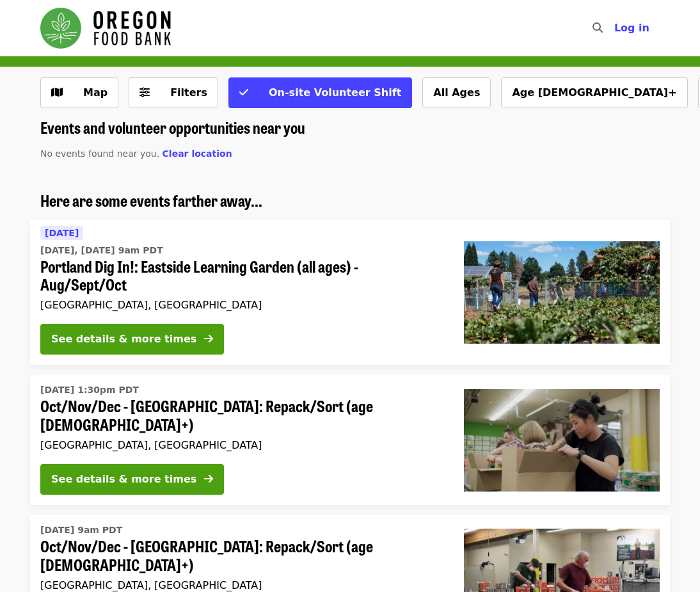  What do you see at coordinates (105, 28) in the screenshot?
I see `img: Oregon Food Bank - Home` at bounding box center [105, 28].